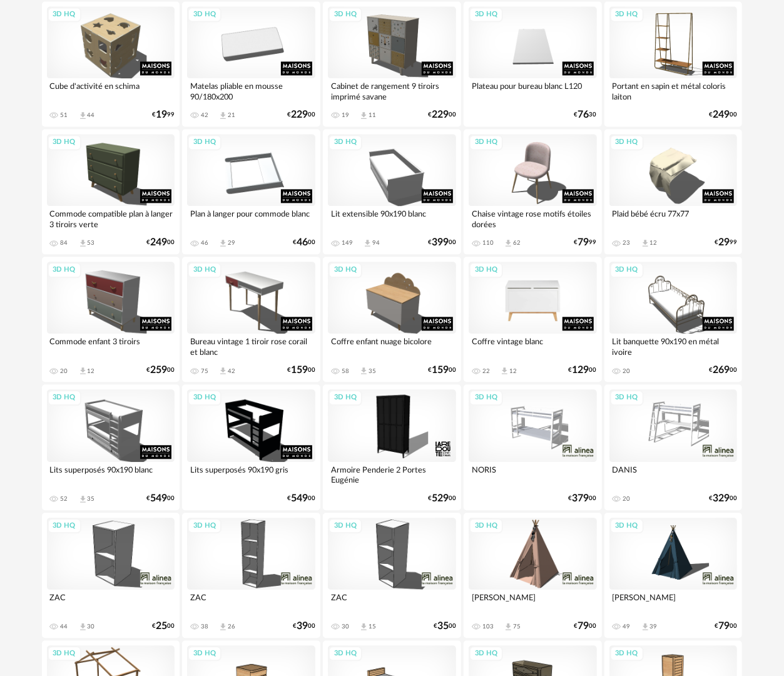 The height and width of the screenshot is (676, 784). What do you see at coordinates (654, 626) in the screenshot?
I see `div: 39` at bounding box center [654, 626].